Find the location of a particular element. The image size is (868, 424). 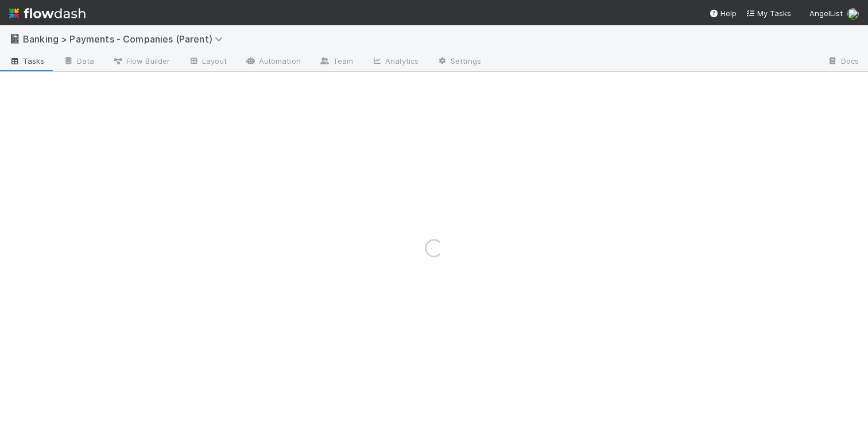

a: My Tasks is located at coordinates (768, 13).